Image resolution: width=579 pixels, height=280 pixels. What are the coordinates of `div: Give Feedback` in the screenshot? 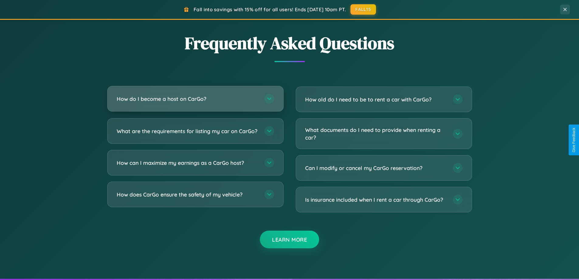 It's located at (574, 140).